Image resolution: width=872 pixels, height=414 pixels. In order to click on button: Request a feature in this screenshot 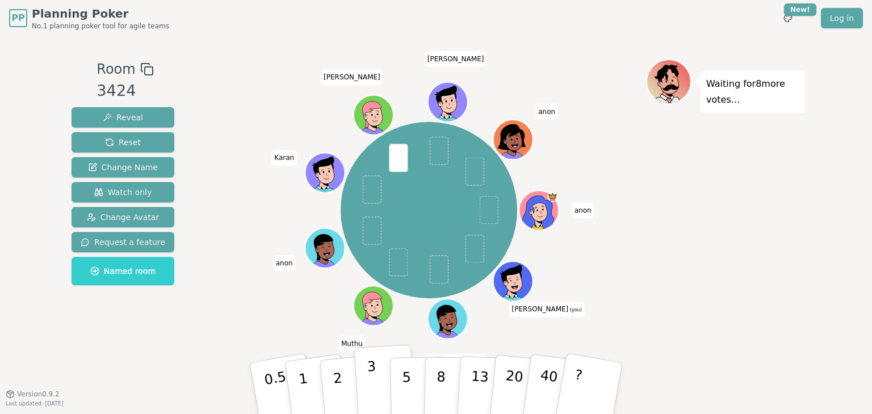, I will do `click(123, 242)`.